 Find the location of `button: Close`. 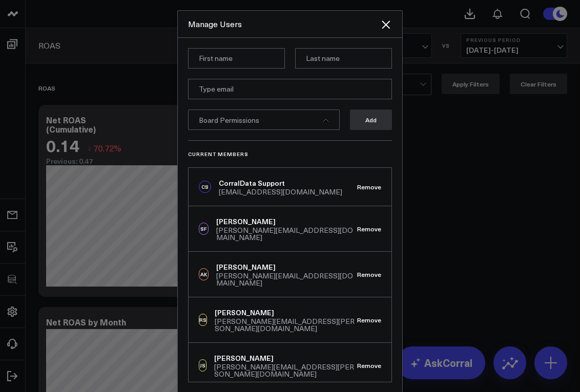

button: Close is located at coordinates (385, 25).